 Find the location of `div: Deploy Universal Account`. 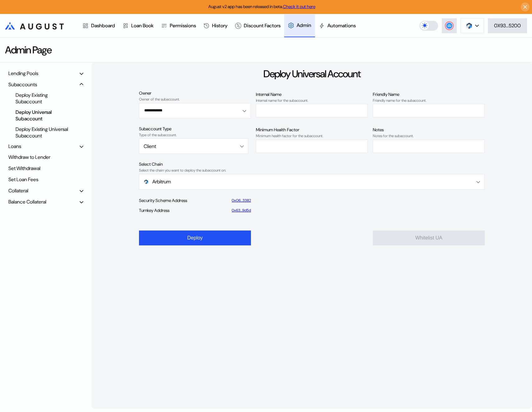

div: Deploy Universal Account is located at coordinates (312, 74).